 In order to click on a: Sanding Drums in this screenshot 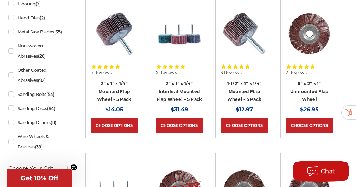, I will do `click(39, 122)`.